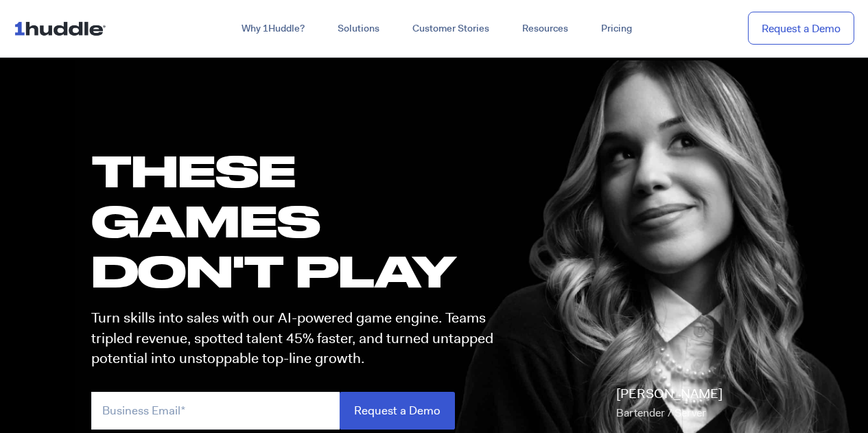 The height and width of the screenshot is (433, 868). Describe the element at coordinates (273, 29) in the screenshot. I see `a: Why 1Huddle?` at that location.